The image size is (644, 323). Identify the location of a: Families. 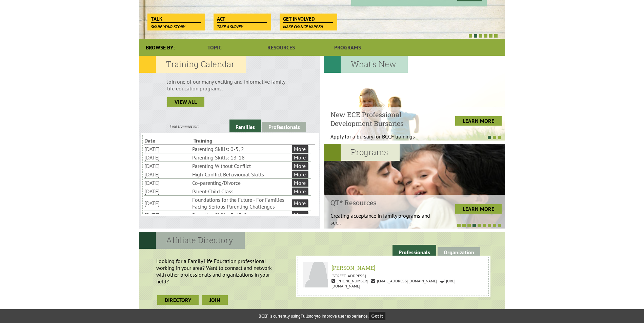
(245, 126).